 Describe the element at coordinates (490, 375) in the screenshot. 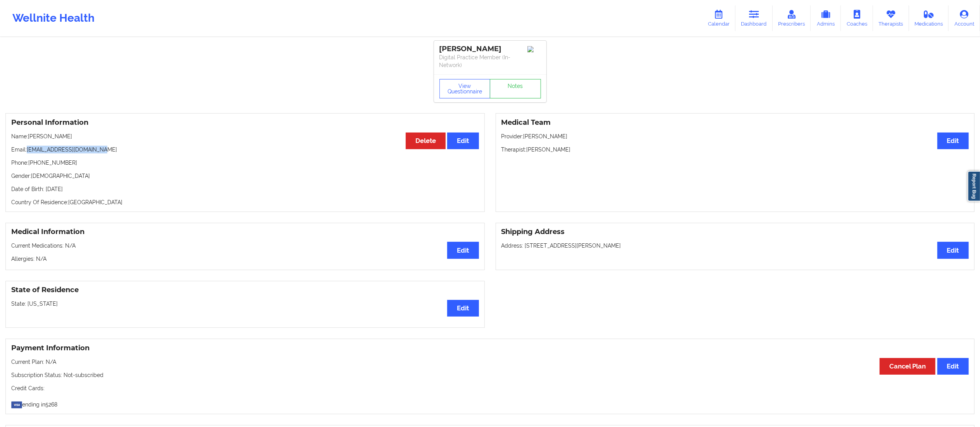

I see `p: Subscription Status: Not-subscribed` at that location.